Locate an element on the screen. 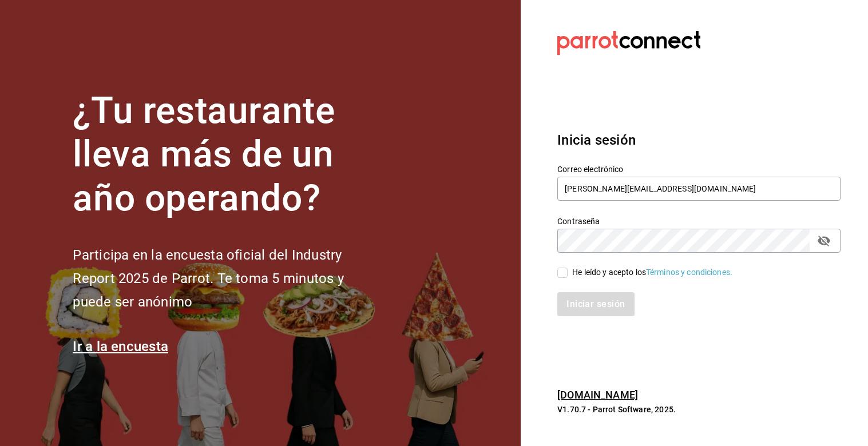 This screenshot has height=446, width=868. label: Correo electrónico is located at coordinates (699, 169).